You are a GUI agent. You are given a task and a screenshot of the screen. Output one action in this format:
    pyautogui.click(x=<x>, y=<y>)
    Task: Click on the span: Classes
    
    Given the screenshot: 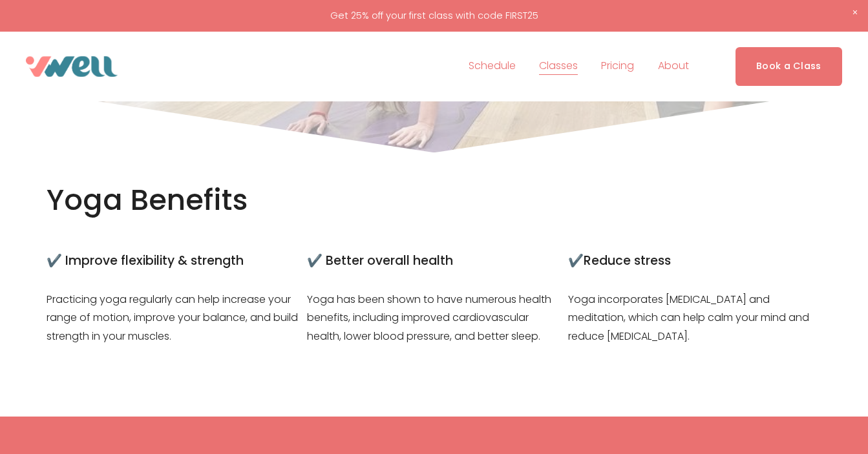 What is the action you would take?
    pyautogui.click(x=558, y=66)
    